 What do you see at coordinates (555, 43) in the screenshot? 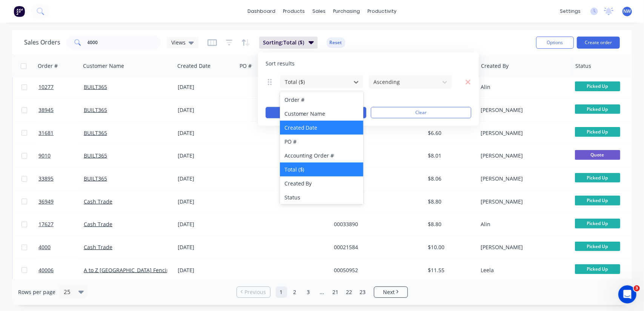
I see `button: Options` at bounding box center [555, 43].